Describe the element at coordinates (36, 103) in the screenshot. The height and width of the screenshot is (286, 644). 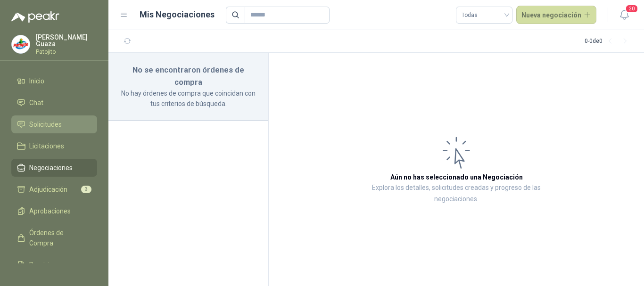
I see `span: Chat` at that location.